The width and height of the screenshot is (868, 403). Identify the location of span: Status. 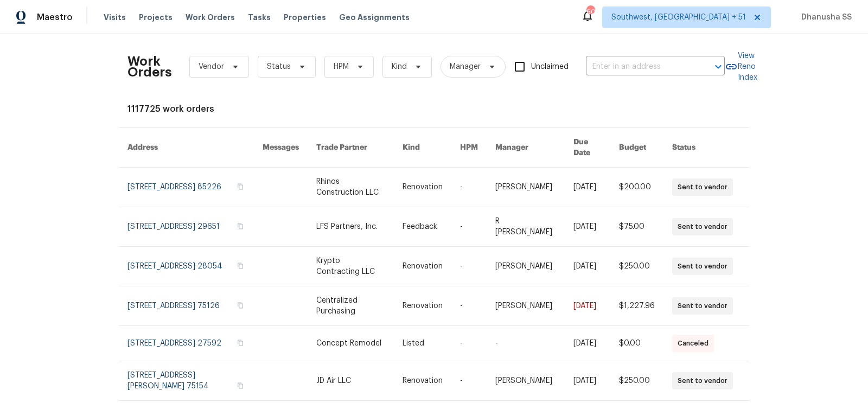
(279, 67).